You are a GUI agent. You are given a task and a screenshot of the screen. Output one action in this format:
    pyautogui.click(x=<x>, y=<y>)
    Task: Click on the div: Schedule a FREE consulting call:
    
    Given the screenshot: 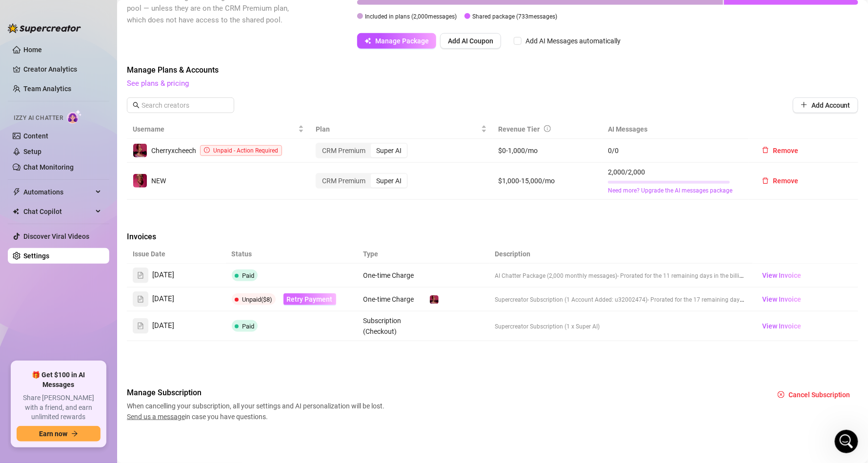 What is the action you would take?
    pyautogui.click(x=98, y=184)
    